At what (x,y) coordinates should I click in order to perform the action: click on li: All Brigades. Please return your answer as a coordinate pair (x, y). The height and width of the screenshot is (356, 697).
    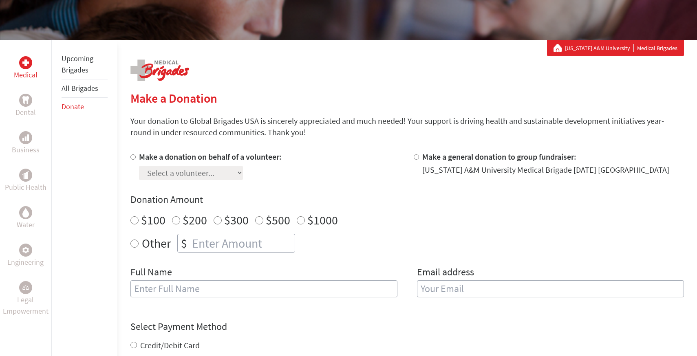
    Looking at the image, I should click on (84, 89).